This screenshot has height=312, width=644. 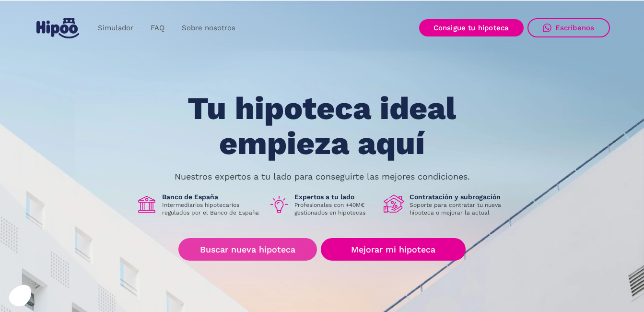 I want to click on a: Simulador, so click(x=116, y=28).